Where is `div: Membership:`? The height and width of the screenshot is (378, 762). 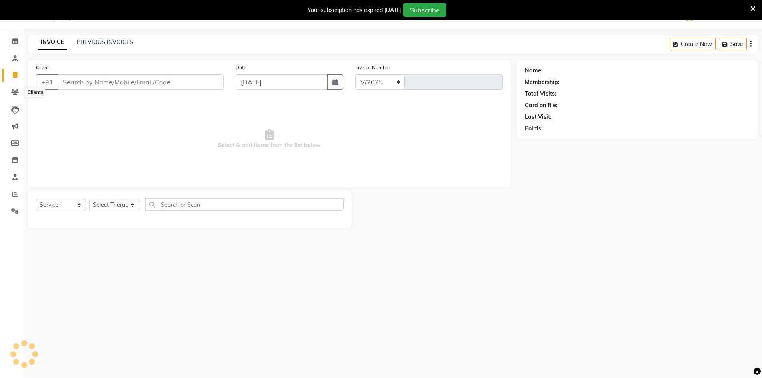 div: Membership: is located at coordinates (542, 82).